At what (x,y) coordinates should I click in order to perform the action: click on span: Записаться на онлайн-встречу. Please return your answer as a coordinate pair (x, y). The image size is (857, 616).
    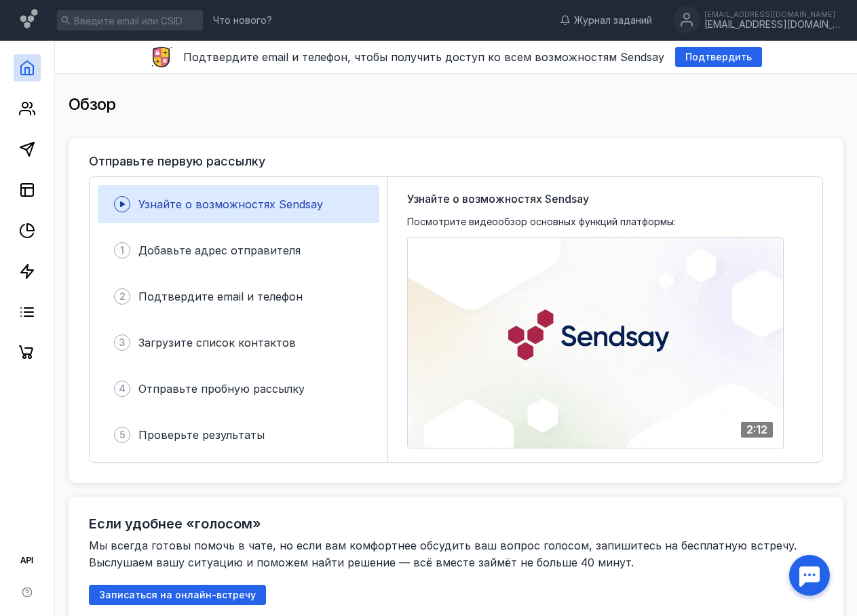
    Looking at the image, I should click on (177, 594).